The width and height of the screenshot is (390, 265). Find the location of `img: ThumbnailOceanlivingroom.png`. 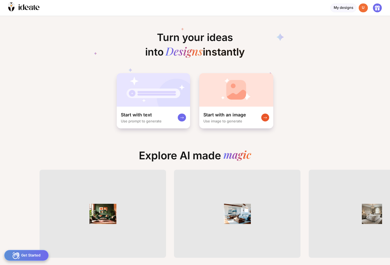

img: ThumbnailOceanlivingroom.png is located at coordinates (237, 214).